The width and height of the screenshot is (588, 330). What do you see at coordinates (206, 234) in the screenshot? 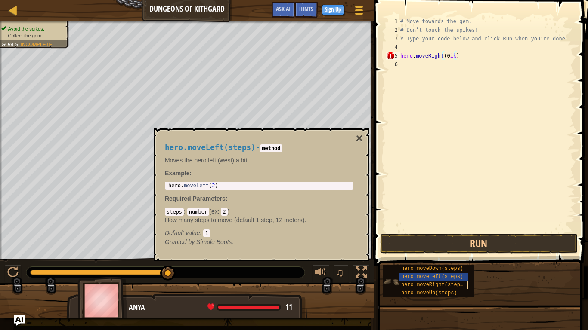
I see `code: 1` at bounding box center [206, 234].